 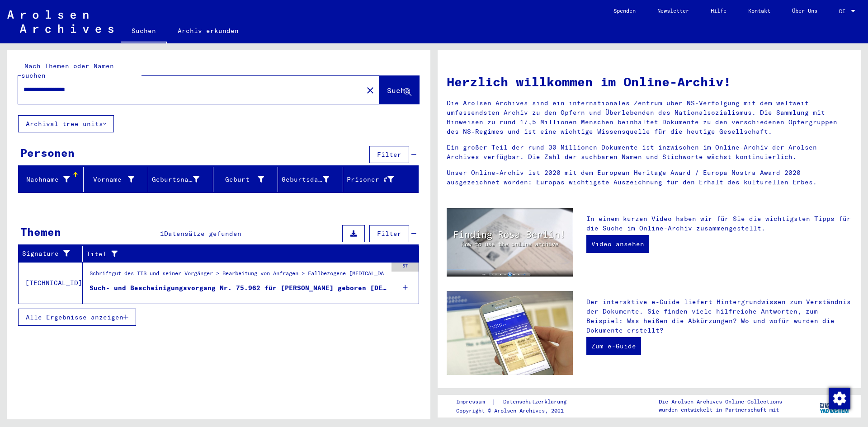 What do you see at coordinates (203, 234) in the screenshot?
I see `span: Datensätze gefunden` at bounding box center [203, 234].